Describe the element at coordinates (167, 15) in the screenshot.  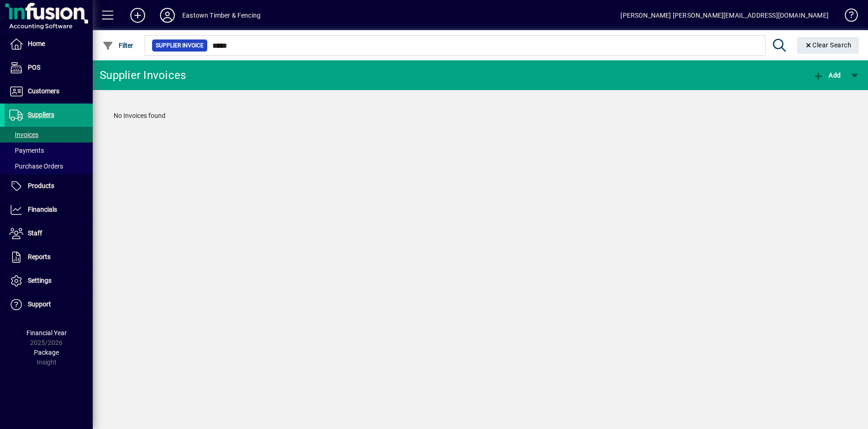
I see `button: Profile` at that location.